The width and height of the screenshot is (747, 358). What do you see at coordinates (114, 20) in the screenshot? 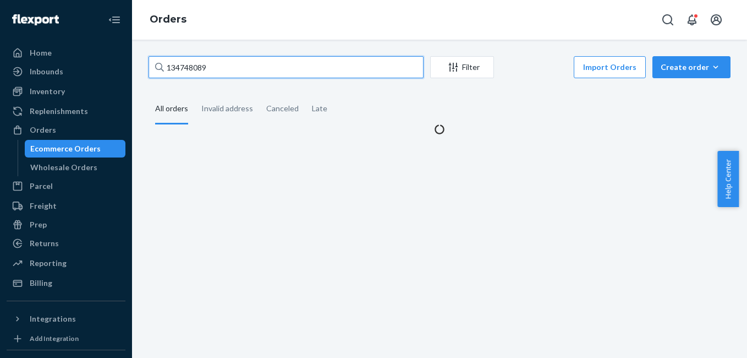
I see `button: Close Navigation` at bounding box center [114, 20].